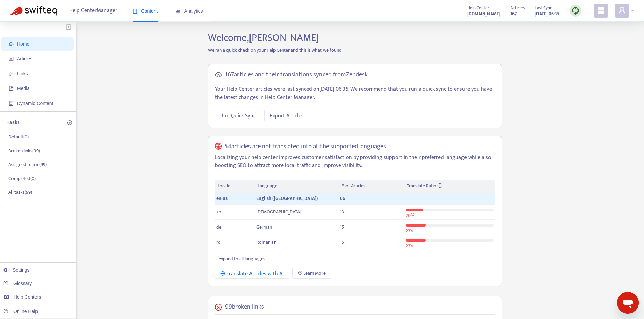  I want to click on span: Help Center Manager, so click(93, 11).